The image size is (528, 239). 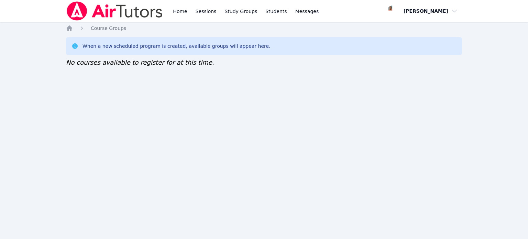 I want to click on nav: Breadcrumb, so click(x=264, y=28).